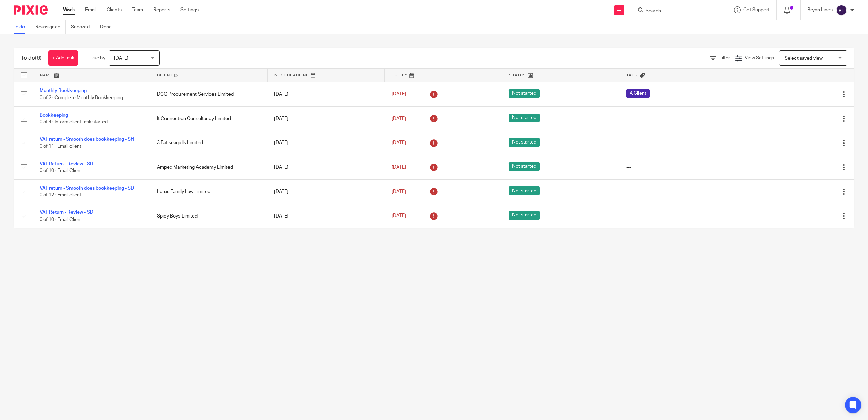  I want to click on span: 0 of 4 · Inform client task started, so click(74, 122).